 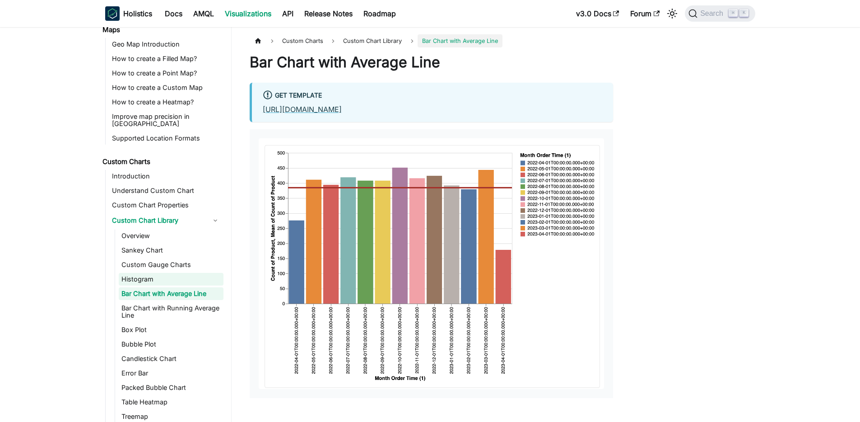 I want to click on a: Candlestick Chart, so click(x=171, y=359).